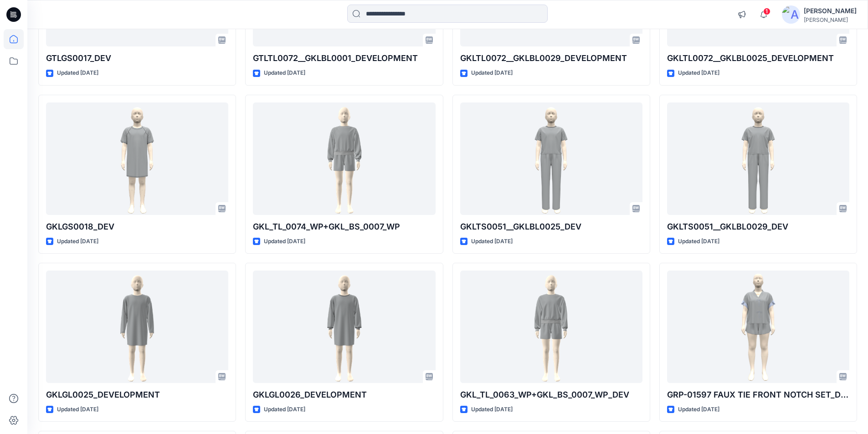  I want to click on p: GKLTS0051__GKLBL0025_DEV, so click(551, 227).